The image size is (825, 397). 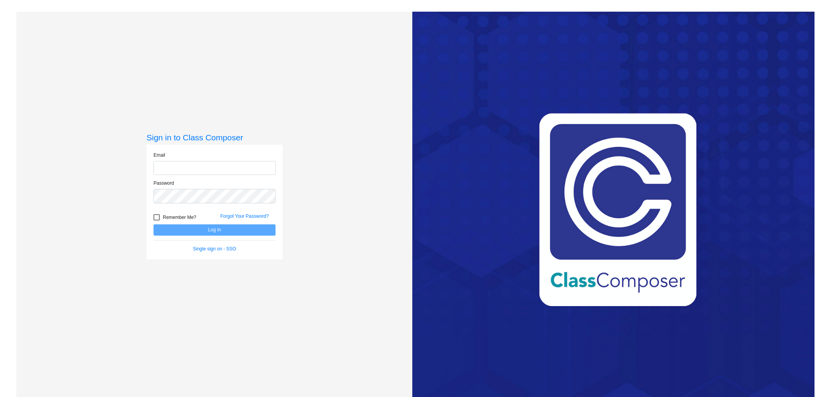 What do you see at coordinates (244, 216) in the screenshot?
I see `a: Forgot Your Password?` at bounding box center [244, 216].